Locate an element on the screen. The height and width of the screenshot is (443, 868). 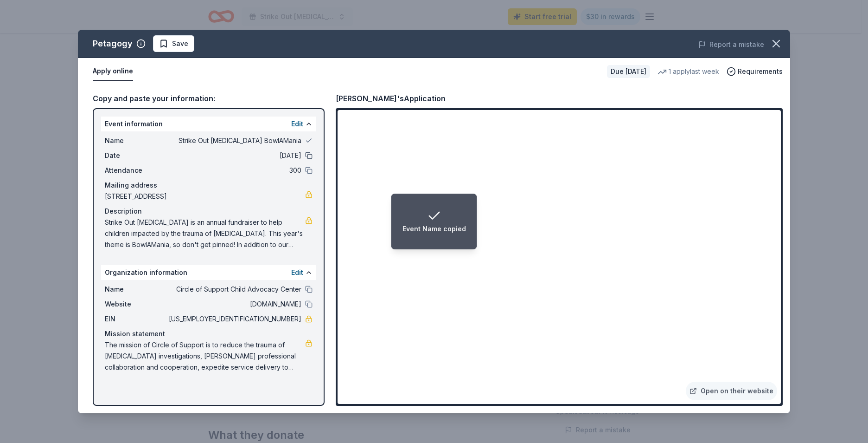
span: EIN is located at coordinates (136, 319).